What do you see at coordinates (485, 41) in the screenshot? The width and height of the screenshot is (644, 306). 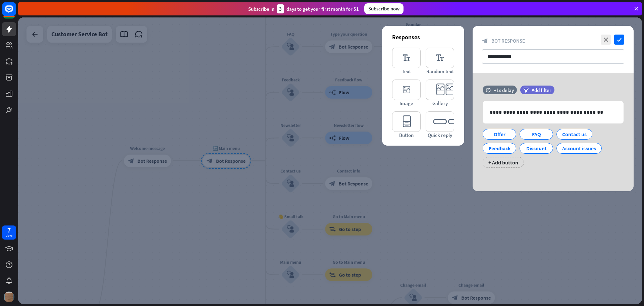 I see `i: block_bot_response` at bounding box center [485, 41].